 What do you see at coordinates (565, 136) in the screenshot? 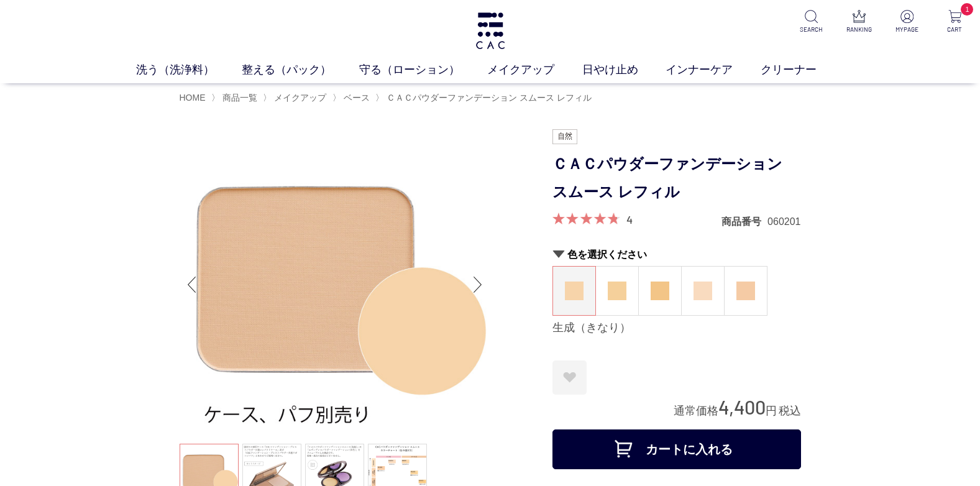
I see `img: 自然` at bounding box center [565, 136].